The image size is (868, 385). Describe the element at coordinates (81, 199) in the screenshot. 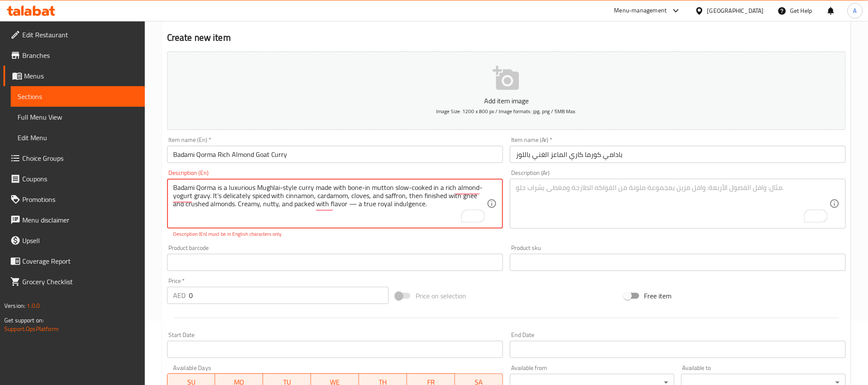

I see `span: Promotions` at that location.